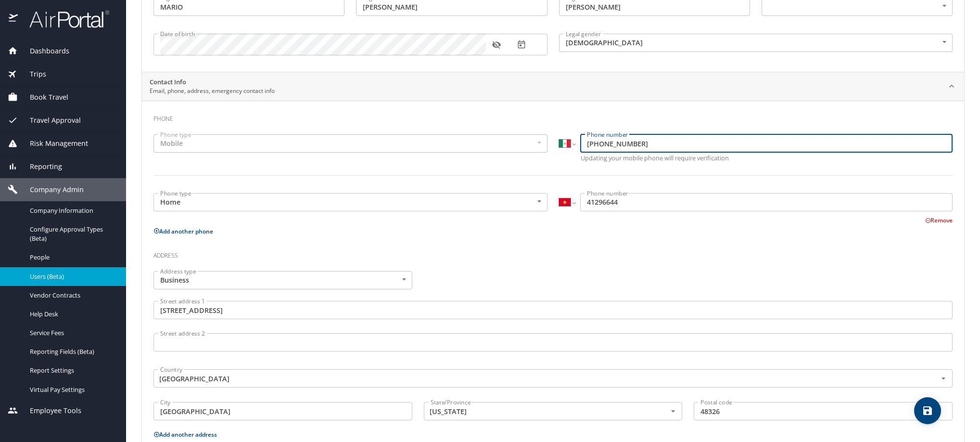 Image resolution: width=980 pixels, height=442 pixels. What do you see at coordinates (939, 220) in the screenshot?
I see `button: Remove` at bounding box center [939, 220].